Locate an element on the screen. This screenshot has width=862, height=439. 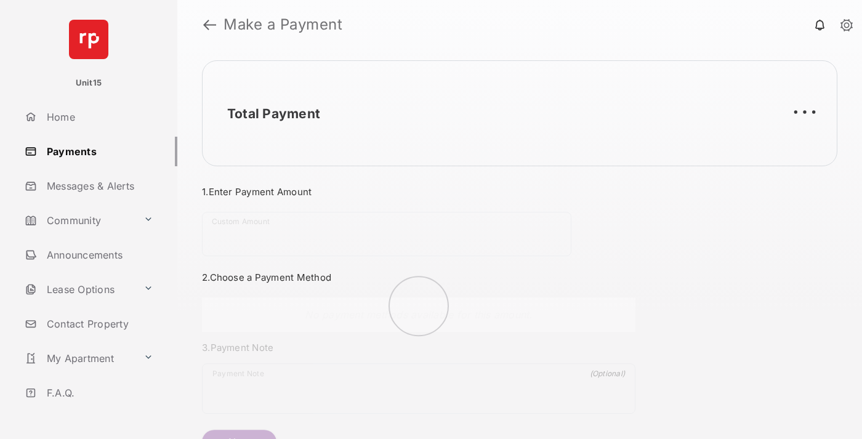
h3: 2. Choose a Payment Method is located at coordinates (419, 277).